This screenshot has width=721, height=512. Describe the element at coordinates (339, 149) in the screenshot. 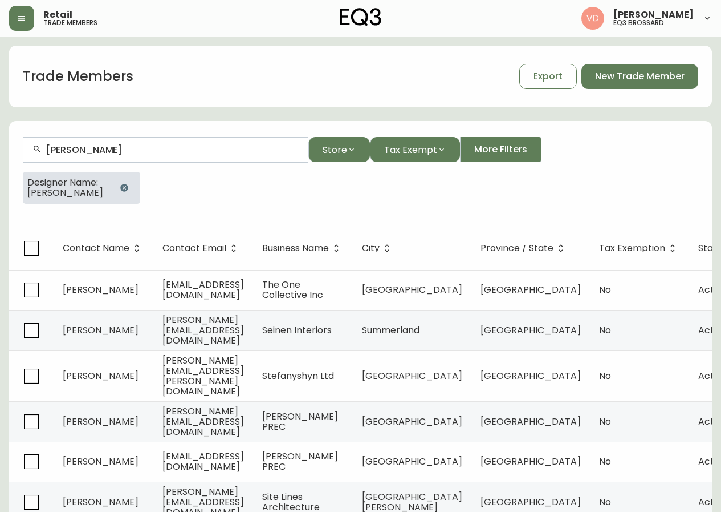

I see `button: Store` at that location.